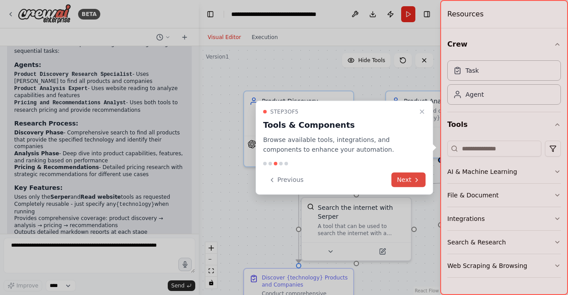 Image resolution: width=568 pixels, height=295 pixels. I want to click on span: Step 3 of 5, so click(284, 111).